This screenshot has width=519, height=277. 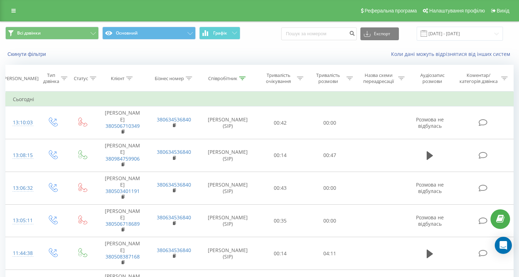 I want to click on div: Бізнес номер, so click(x=169, y=78).